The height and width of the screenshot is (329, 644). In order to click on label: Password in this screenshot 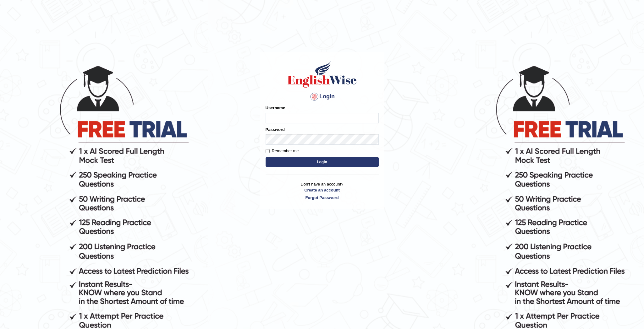, I will do `click(275, 129)`.